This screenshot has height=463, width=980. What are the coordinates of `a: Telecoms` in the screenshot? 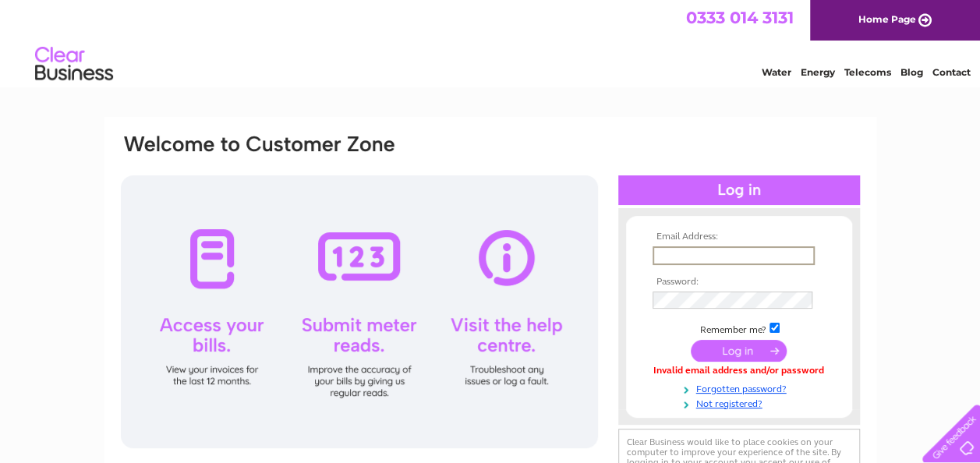 It's located at (867, 72).